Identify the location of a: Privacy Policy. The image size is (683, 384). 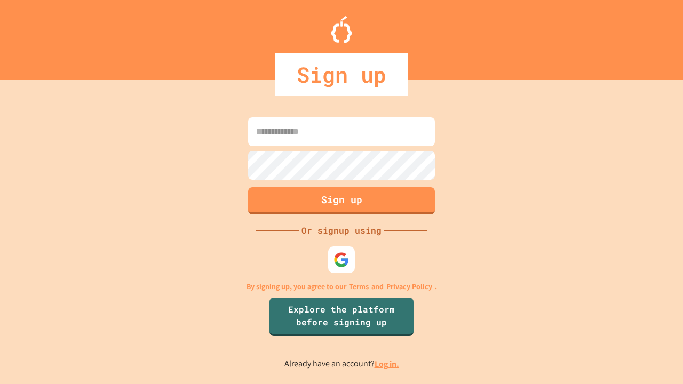
(409, 286).